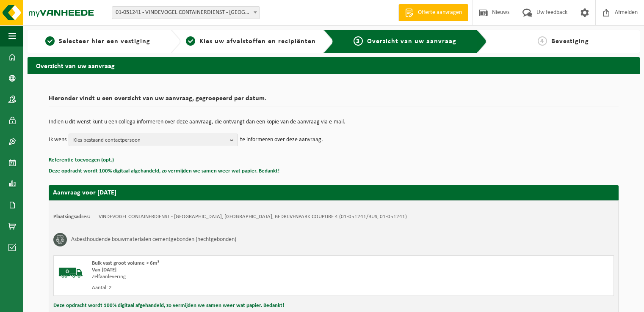 This screenshot has height=312, width=644. What do you see at coordinates (230, 288) in the screenshot?
I see `div: Aantal: 2` at bounding box center [230, 288].